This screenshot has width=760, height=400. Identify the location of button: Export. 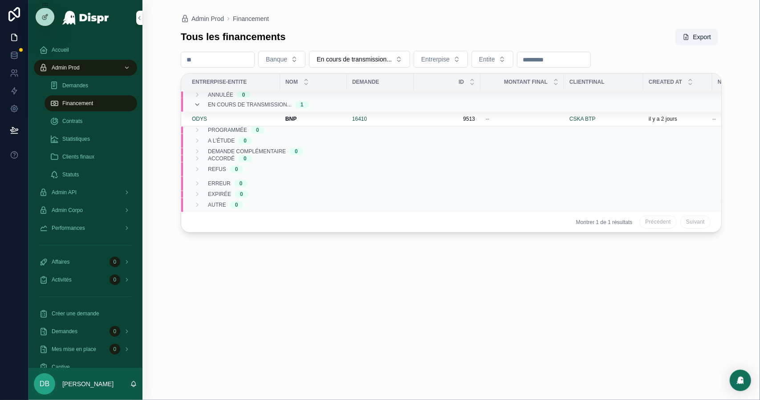
(697, 37).